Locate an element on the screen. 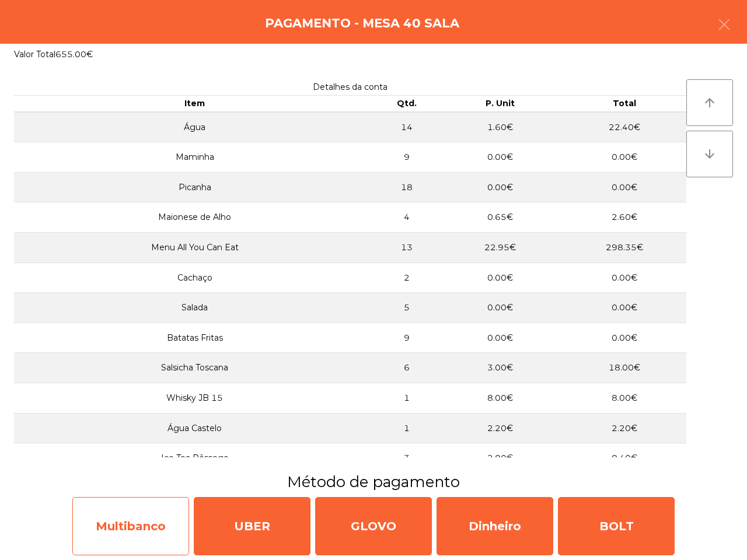  td: 22.95€ is located at coordinates (500, 248).